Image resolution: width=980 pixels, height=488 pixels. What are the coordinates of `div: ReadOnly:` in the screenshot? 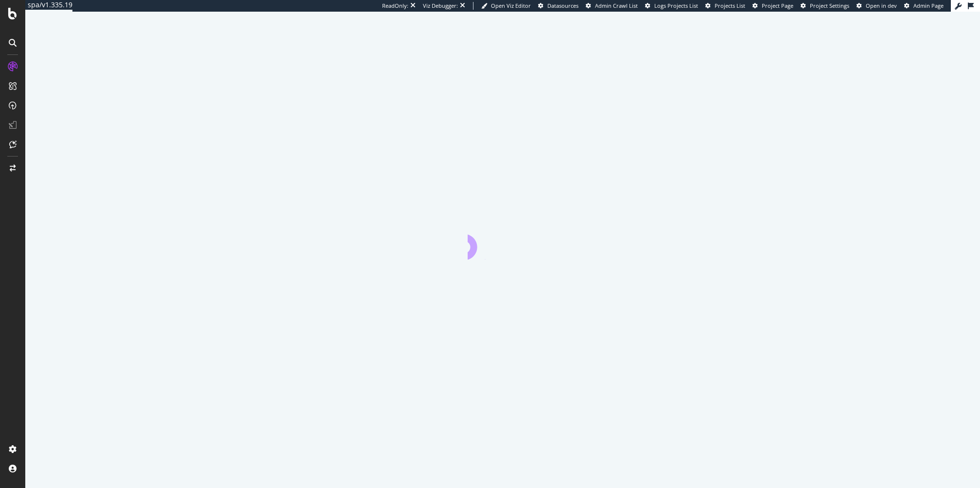 It's located at (395, 6).